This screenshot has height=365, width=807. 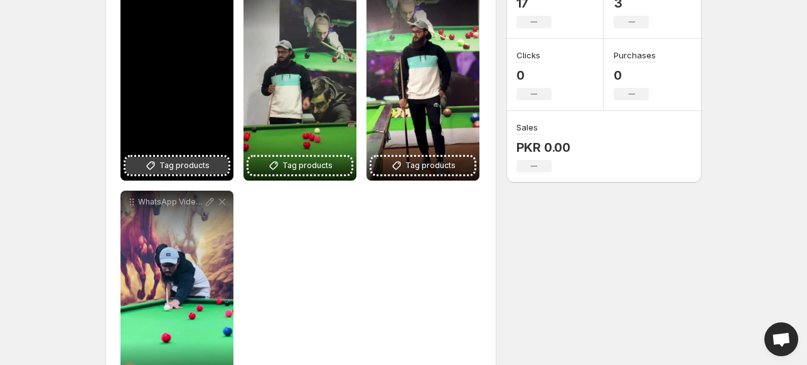 What do you see at coordinates (527, 127) in the screenshot?
I see `h3: Sales` at bounding box center [527, 127].